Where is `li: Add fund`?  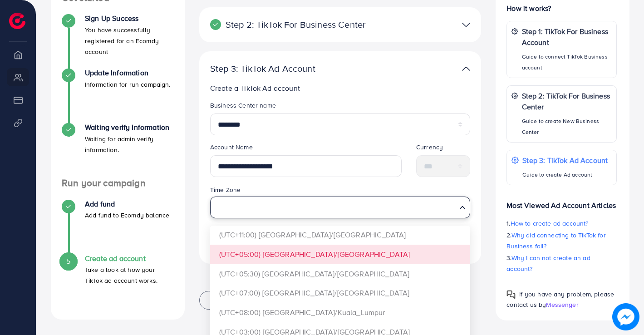 li: Add fund is located at coordinates (117, 227).